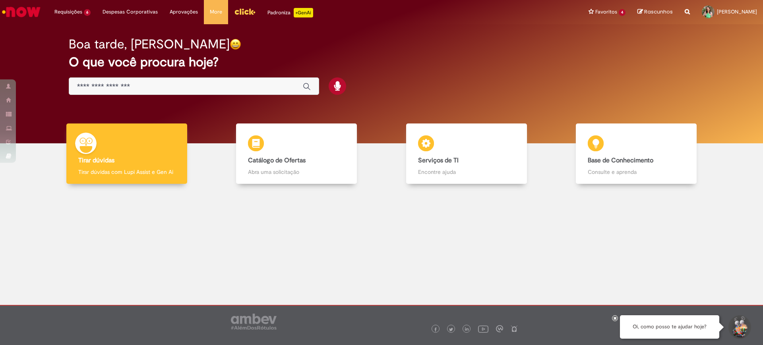 The image size is (763, 345). I want to click on a: Serviços de TI Encontre ajuda, so click(467, 154).